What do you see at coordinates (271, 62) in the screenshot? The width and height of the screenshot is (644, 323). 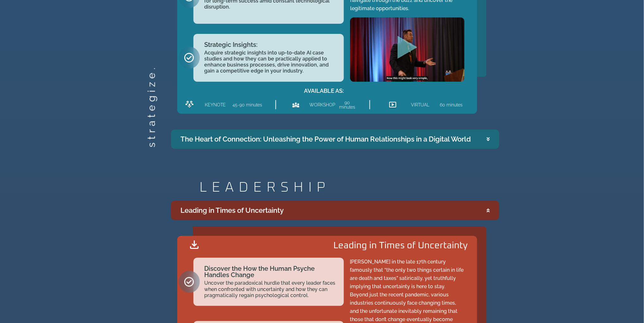 I see `h2: Acquire strategic insights into up-to-date AI case studies and how they can be practically applie...` at bounding box center [271, 62].